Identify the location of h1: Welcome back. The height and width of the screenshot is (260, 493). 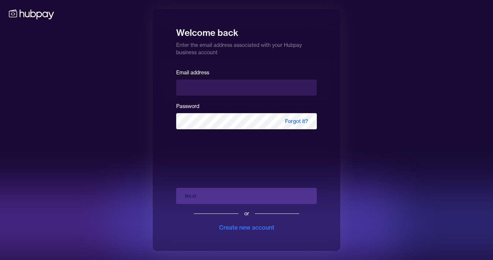
(246, 30).